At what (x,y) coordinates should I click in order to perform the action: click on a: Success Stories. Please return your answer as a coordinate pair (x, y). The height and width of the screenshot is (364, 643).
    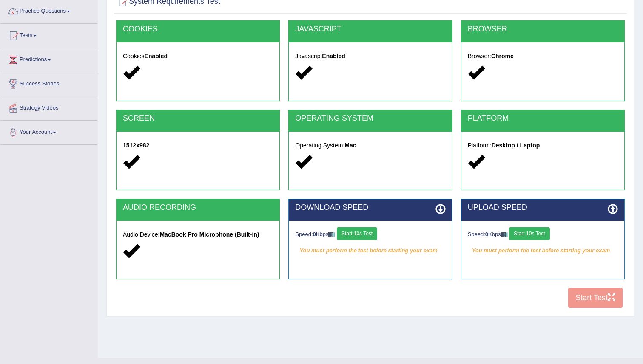
    Looking at the image, I should click on (49, 83).